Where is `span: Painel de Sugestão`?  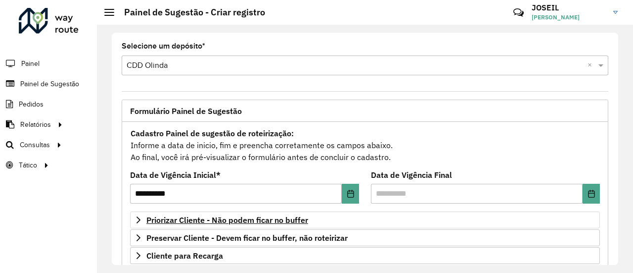
span: Painel de Sugestão is located at coordinates (49, 84).